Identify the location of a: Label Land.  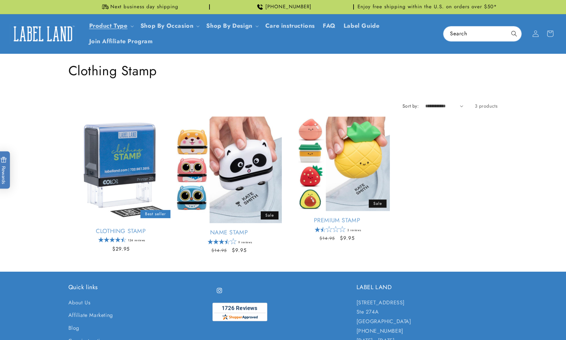
(43, 34).